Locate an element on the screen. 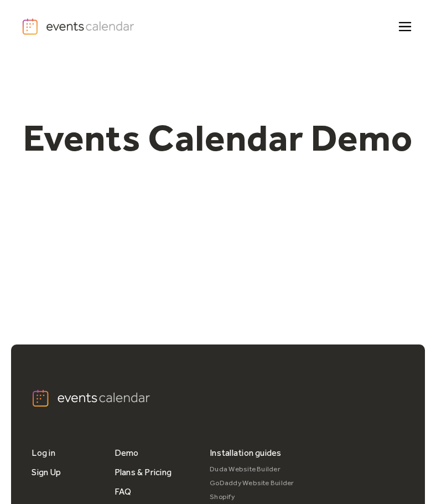  a: GoDaddy Website Builder is located at coordinates (252, 483).